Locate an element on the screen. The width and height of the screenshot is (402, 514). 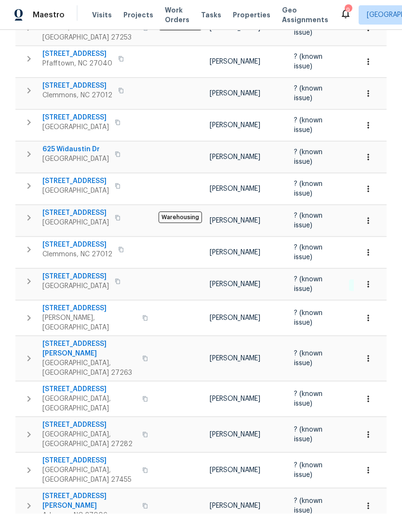
div: 9 is located at coordinates (348, 11).